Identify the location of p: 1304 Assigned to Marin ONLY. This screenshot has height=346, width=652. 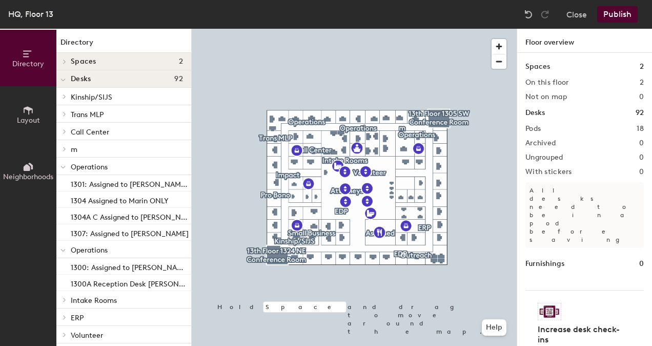
(120, 199).